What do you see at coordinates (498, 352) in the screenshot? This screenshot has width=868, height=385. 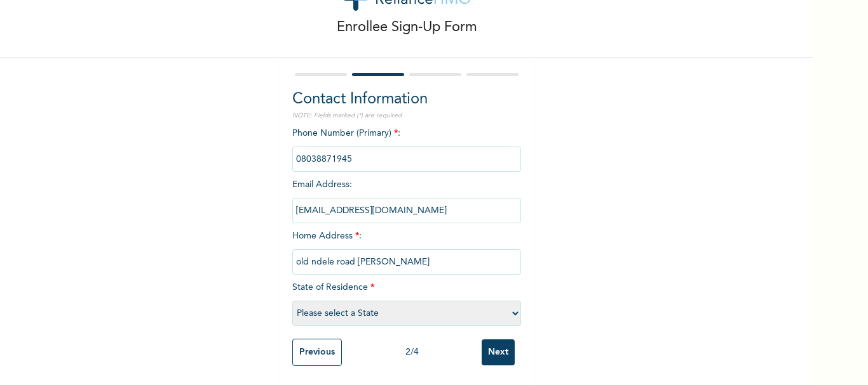 I see `input: Next` at bounding box center [498, 352].